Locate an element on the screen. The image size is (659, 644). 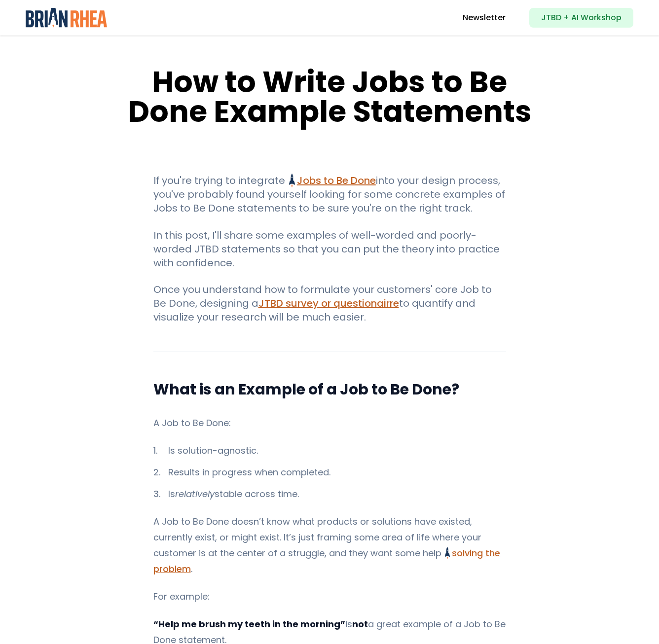
h2: What is an Example of a Job to Be Done? is located at coordinates (330, 389).